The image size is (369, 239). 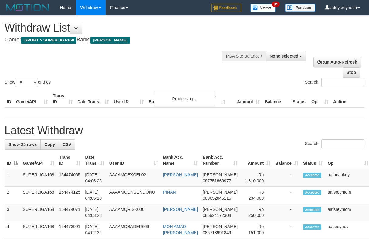 What do you see at coordinates (70, 160) in the screenshot?
I see `th: Trans ID: activate to sort column ascending` at bounding box center [70, 160].